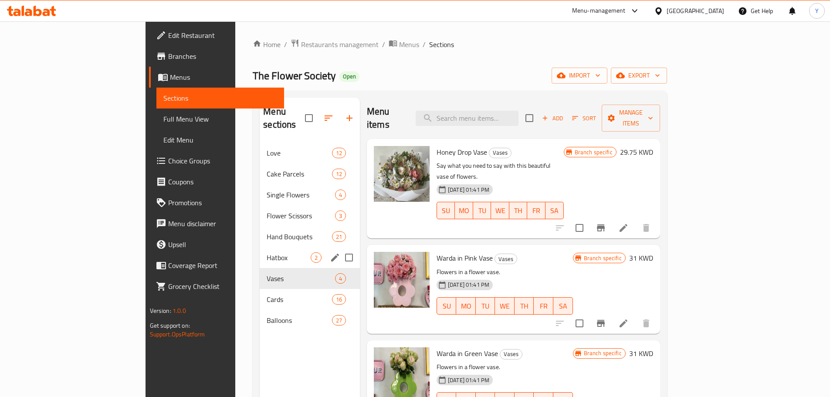 The width and height of the screenshot is (830, 397). What do you see at coordinates (223, 265) in the screenshot?
I see `span: Coverage Report` at bounding box center [223, 265].